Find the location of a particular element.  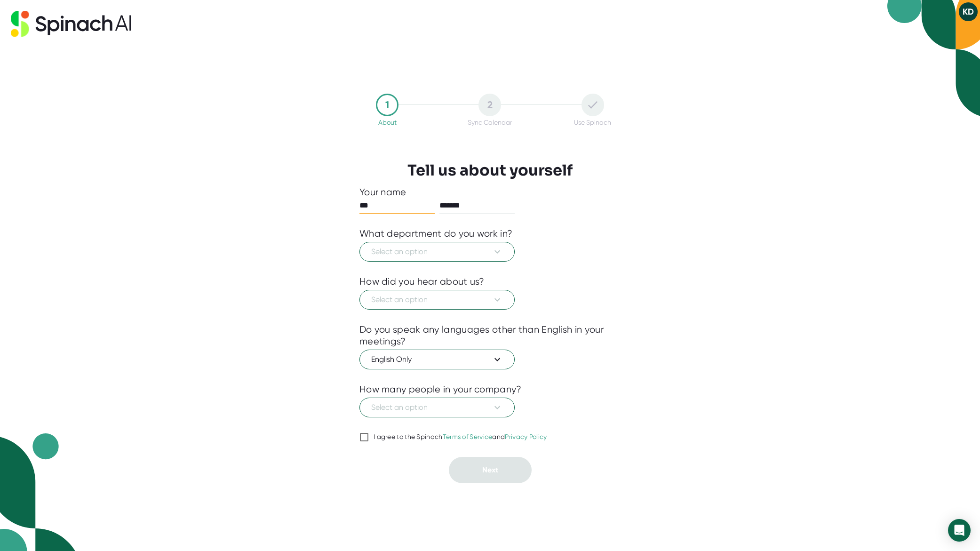

div: I agree to the Spinach and is located at coordinates (460, 437).